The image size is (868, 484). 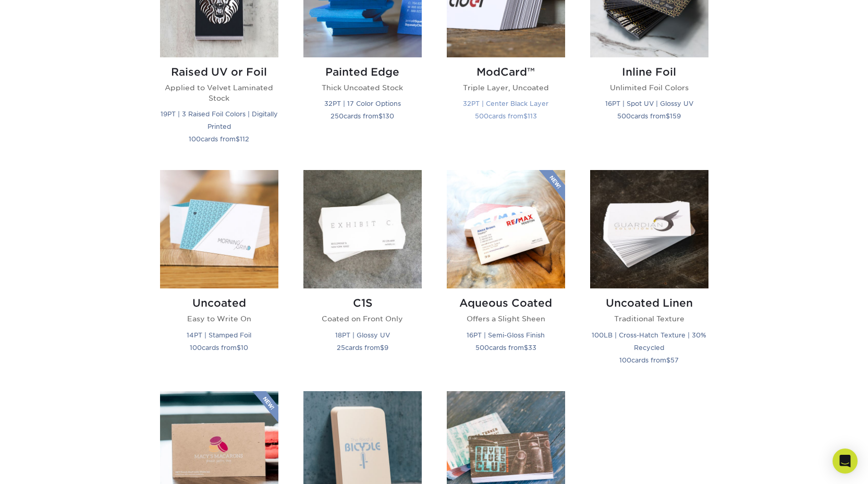 What do you see at coordinates (649, 341) in the screenshot?
I see `small: 100LB | Cross-Hatch Texture | 30% Recycled` at bounding box center [649, 341].